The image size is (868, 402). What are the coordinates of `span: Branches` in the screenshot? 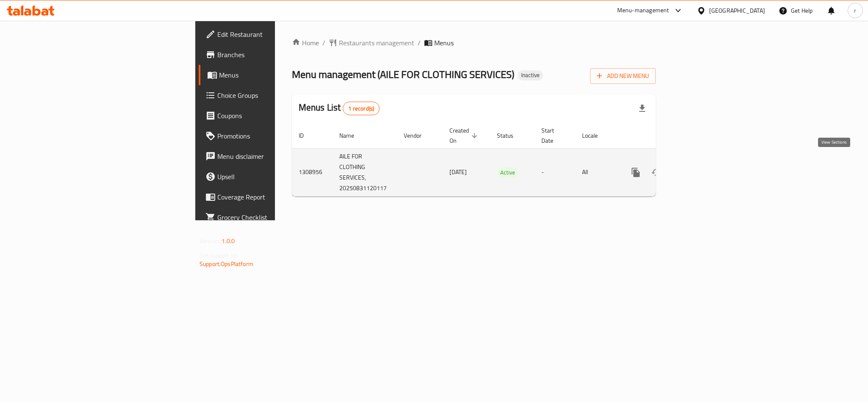 It's located at (276, 54).